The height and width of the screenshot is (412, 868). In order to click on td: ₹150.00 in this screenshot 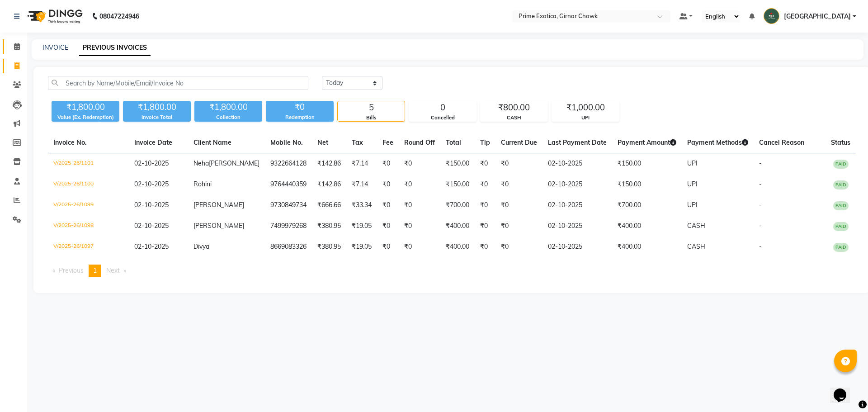, I will do `click(647, 164)`.